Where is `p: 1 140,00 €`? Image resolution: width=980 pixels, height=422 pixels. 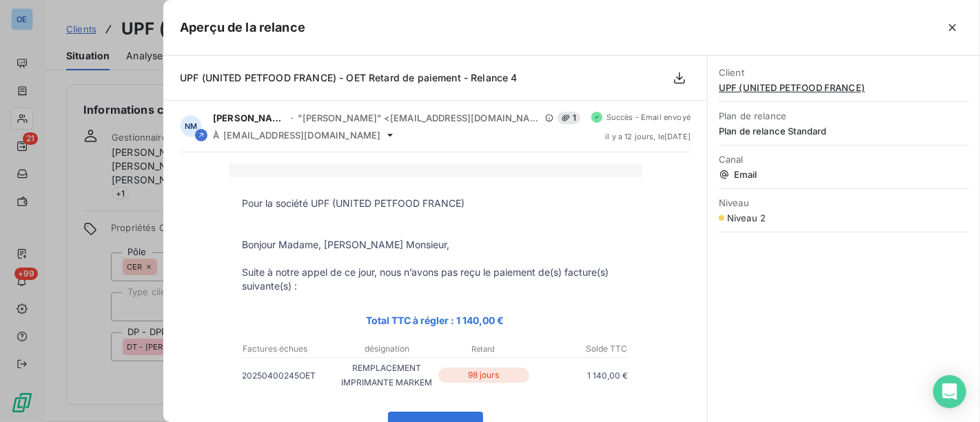
p: 1 140,00 € is located at coordinates (580, 375).